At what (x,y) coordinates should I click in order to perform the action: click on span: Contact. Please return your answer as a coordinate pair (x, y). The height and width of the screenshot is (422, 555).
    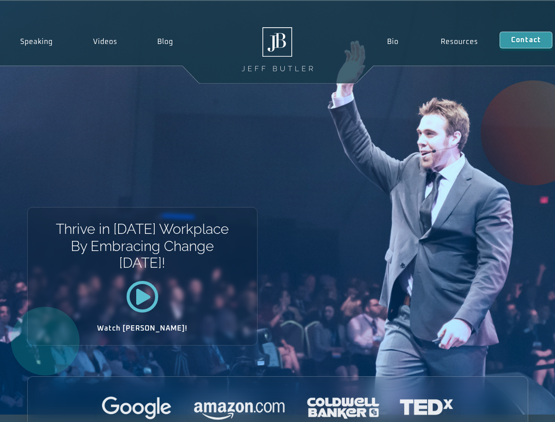
    Looking at the image, I should click on (526, 40).